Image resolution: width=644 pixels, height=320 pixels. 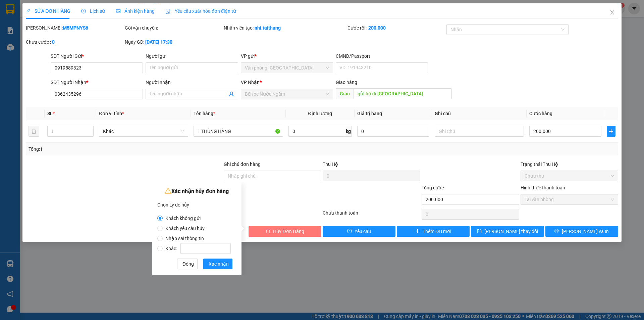 I want to click on div: Người gửi, so click(x=192, y=56).